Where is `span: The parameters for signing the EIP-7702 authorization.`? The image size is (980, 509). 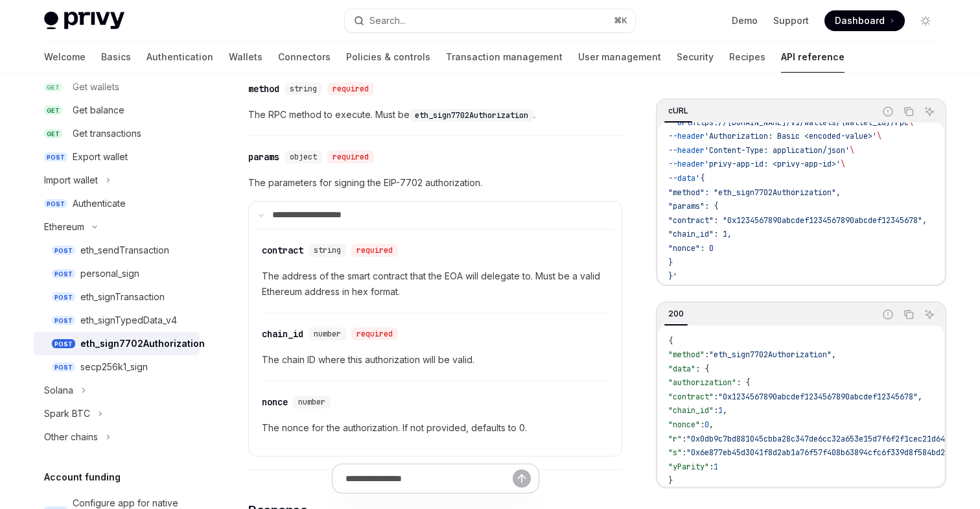
span: The parameters for signing the EIP-7702 authorization. is located at coordinates (435, 183).